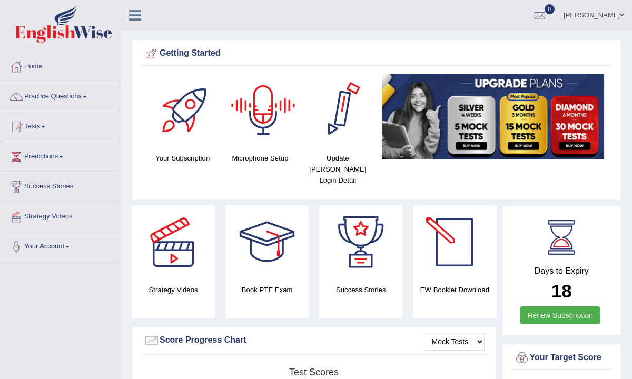 The width and height of the screenshot is (632, 379). I want to click on a: Success Stories, so click(61, 185).